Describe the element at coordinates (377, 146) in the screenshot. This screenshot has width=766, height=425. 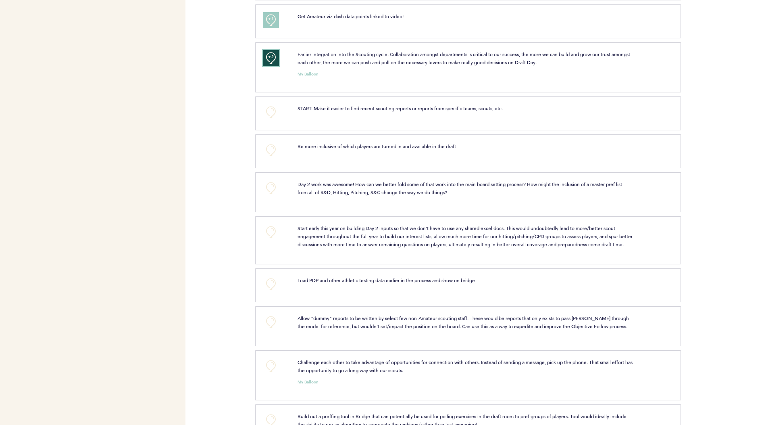
I see `span: Be more inclusive of which players are turned in and available in the draft` at that location.